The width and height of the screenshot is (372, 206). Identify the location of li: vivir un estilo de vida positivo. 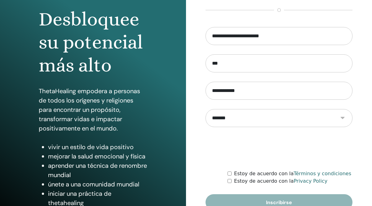
(98, 147).